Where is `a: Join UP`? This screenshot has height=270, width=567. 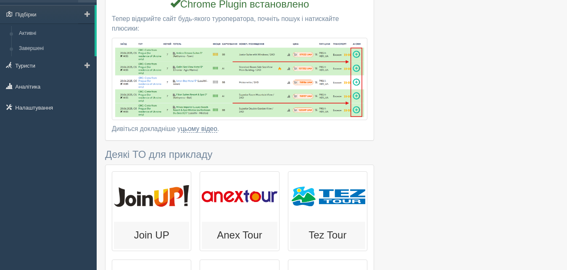
a: Join UP is located at coordinates (151, 212).